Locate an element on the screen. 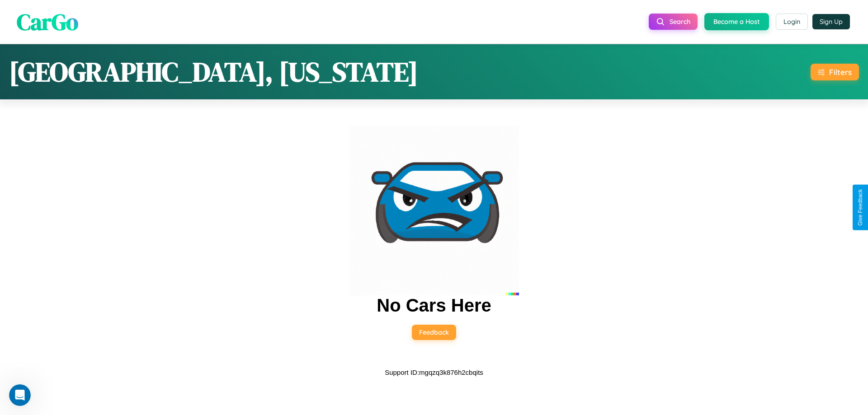 The image size is (868, 415). p: Support ID: mgqzq3k876h2cbqits is located at coordinates (434, 372).